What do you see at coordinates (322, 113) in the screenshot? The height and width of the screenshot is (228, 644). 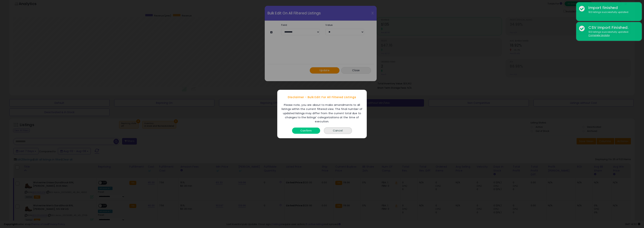 I see `div: Please note, you are about to make amendments to all listings within the current filtered view. T...` at bounding box center [322, 113].